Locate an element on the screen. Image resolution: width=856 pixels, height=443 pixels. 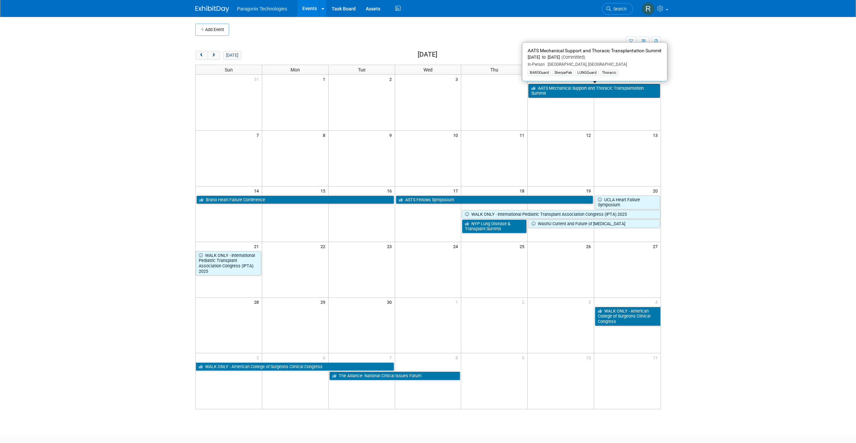
span: 26 is located at coordinates (589, 246).